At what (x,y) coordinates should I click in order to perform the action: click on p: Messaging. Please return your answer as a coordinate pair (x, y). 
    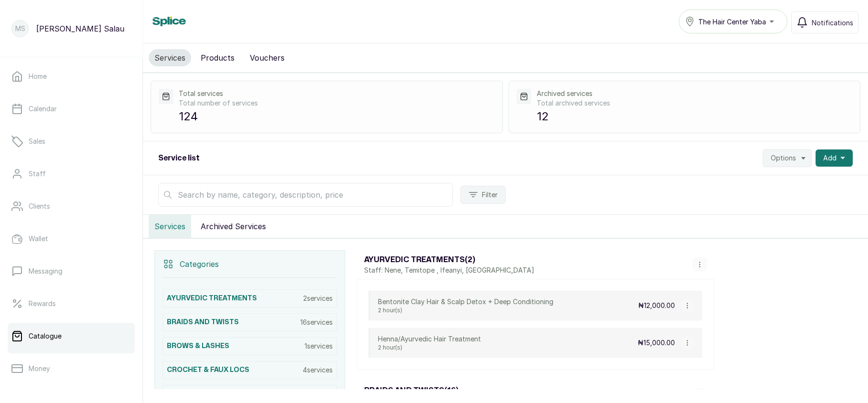
    Looking at the image, I should click on (46, 271).